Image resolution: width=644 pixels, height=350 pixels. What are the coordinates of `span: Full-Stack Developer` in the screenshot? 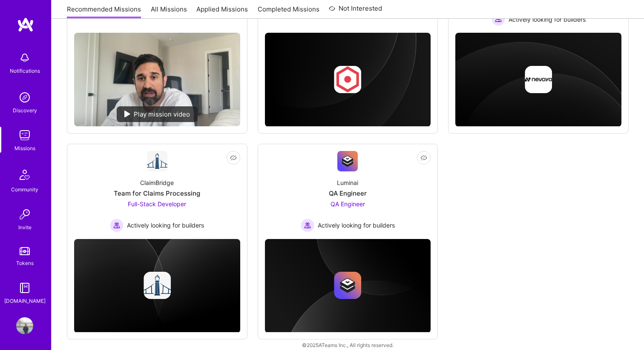 It's located at (157, 204).